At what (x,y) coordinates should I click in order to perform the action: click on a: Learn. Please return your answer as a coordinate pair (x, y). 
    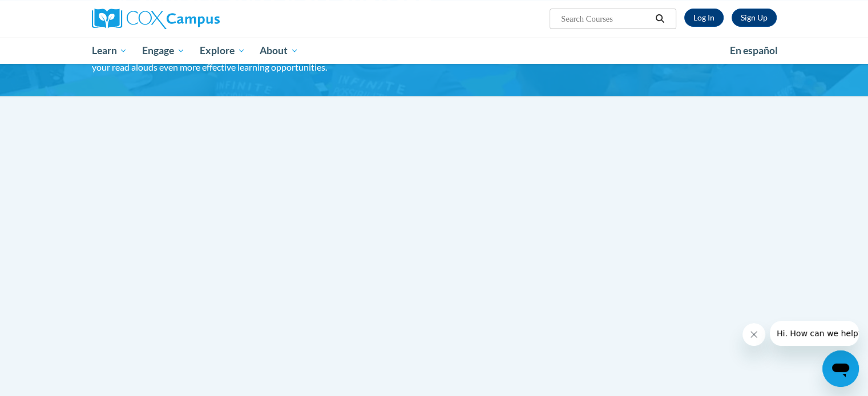
    Looking at the image, I should click on (110, 51).